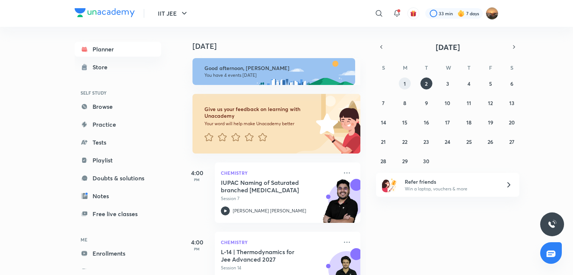 This screenshot has width=573, height=275. What do you see at coordinates (405, 161) in the screenshot?
I see `abbr: September 29, 2025` at bounding box center [405, 161].